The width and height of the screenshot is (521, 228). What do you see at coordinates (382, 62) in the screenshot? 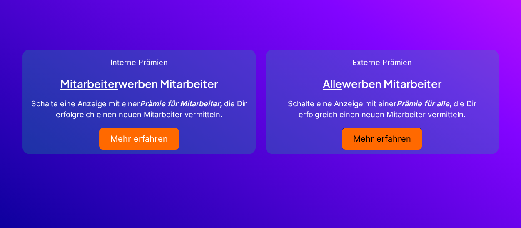
I see `p: Externe Prämien` at bounding box center [382, 62].